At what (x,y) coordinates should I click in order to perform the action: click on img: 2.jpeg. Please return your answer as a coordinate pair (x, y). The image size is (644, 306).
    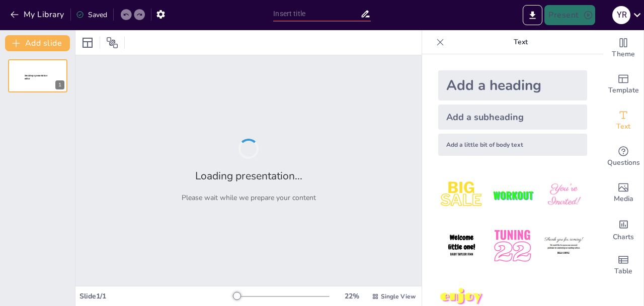
    Looking at the image, I should click on (512, 195).